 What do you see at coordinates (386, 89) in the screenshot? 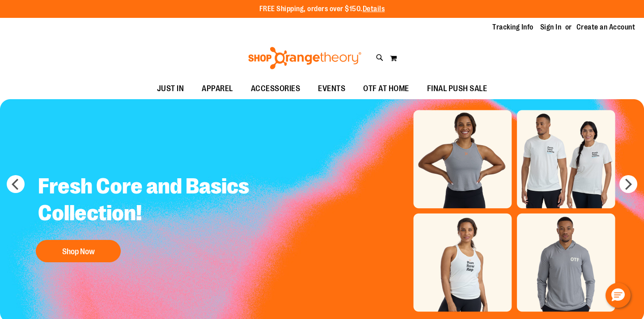
I see `a: OTF AT HOME` at bounding box center [386, 89].